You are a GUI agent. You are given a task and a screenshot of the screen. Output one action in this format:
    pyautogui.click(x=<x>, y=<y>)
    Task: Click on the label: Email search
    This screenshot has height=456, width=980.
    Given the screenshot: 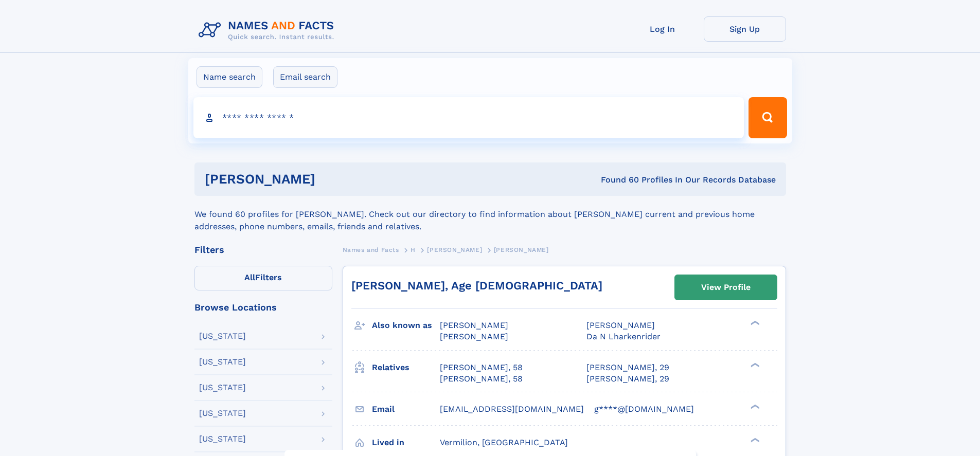 What is the action you would take?
    pyautogui.click(x=305, y=77)
    